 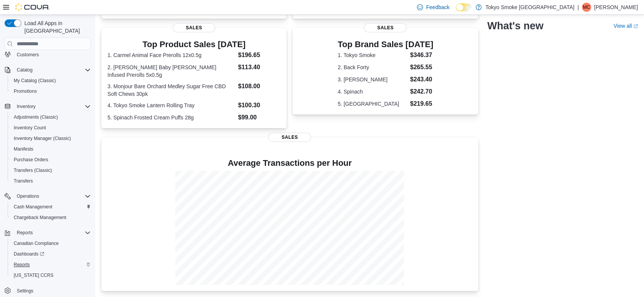 What do you see at coordinates (51, 171) in the screenshot?
I see `button: Transfers (Classic)` at bounding box center [51, 171].